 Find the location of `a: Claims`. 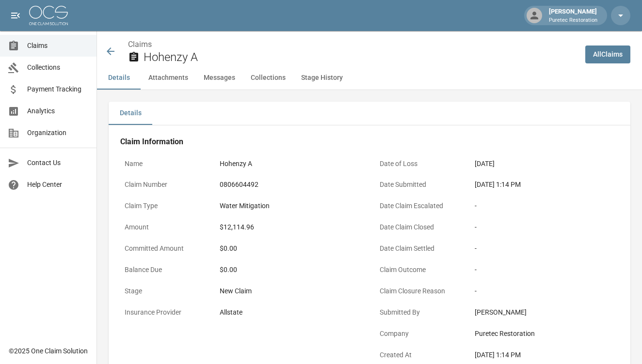

a: Claims is located at coordinates (140, 44).